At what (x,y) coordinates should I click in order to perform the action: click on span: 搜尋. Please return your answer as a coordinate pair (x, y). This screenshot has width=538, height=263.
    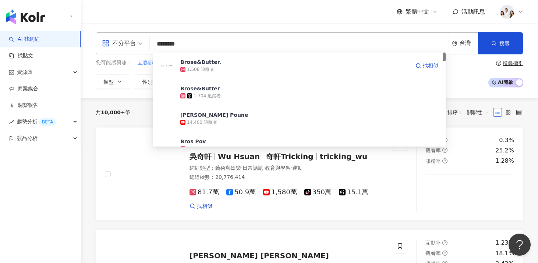
    Looking at the image, I should click on (504, 43).